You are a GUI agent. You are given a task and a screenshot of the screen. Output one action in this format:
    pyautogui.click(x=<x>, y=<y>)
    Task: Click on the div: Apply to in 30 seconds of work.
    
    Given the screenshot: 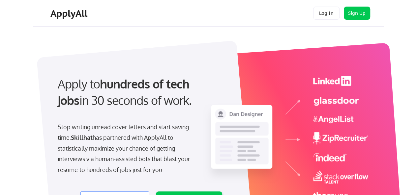 What is the action you would take?
    pyautogui.click(x=138, y=92)
    